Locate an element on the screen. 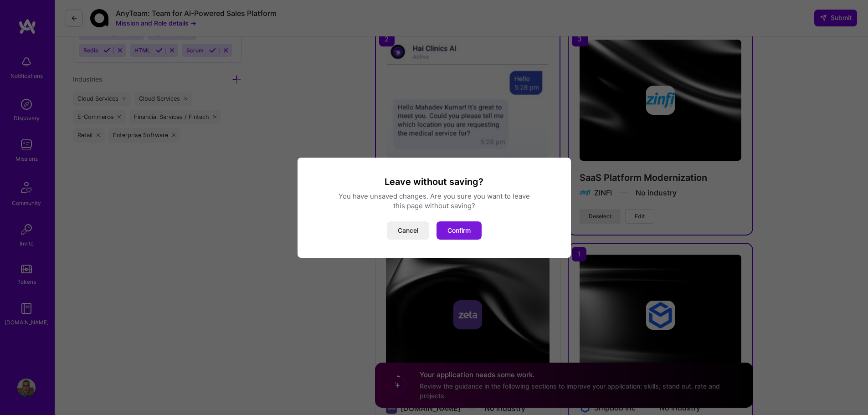 This screenshot has height=415, width=868. div: modal is located at coordinates (434, 208).